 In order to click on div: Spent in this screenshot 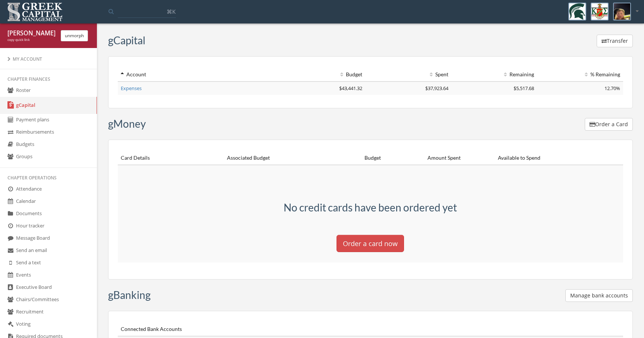, I will do `click(408, 74)`.